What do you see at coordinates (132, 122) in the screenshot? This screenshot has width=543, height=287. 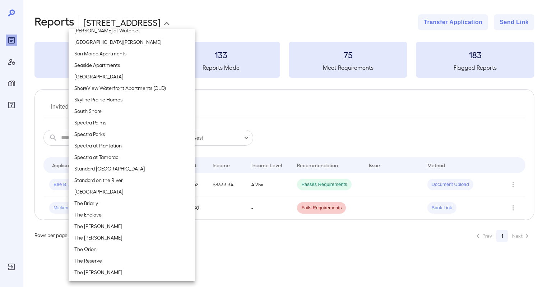 I see `li: Spectra Palms` at bounding box center [132, 122].